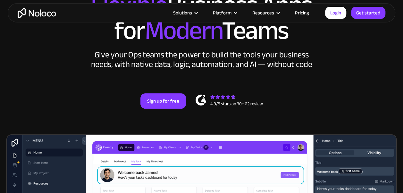 This screenshot has height=193, width=403. I want to click on a: Sign up for free, so click(163, 101).